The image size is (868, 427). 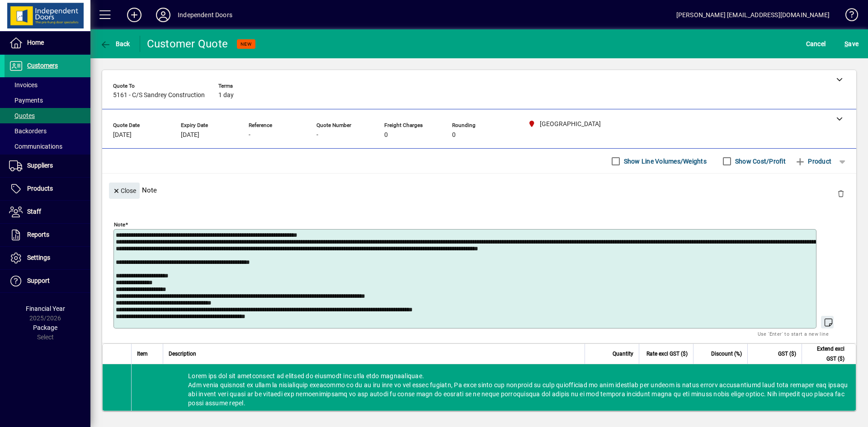 I want to click on mat-label: Note, so click(x=119, y=224).